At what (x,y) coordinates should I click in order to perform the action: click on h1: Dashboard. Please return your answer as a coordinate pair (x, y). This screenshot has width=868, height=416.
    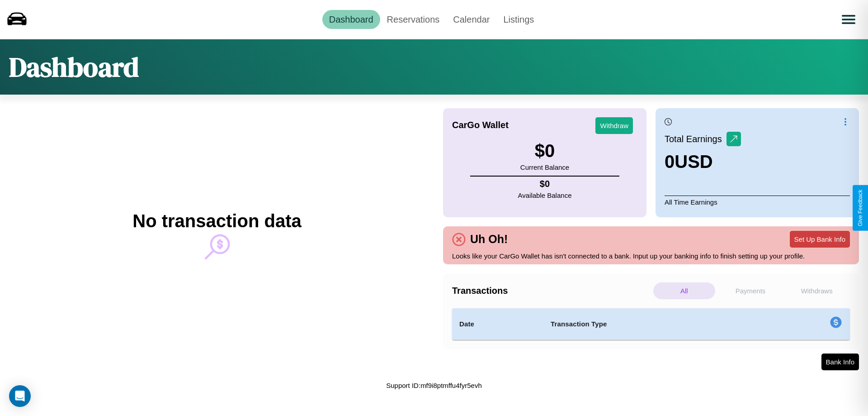
    Looking at the image, I should click on (74, 67).